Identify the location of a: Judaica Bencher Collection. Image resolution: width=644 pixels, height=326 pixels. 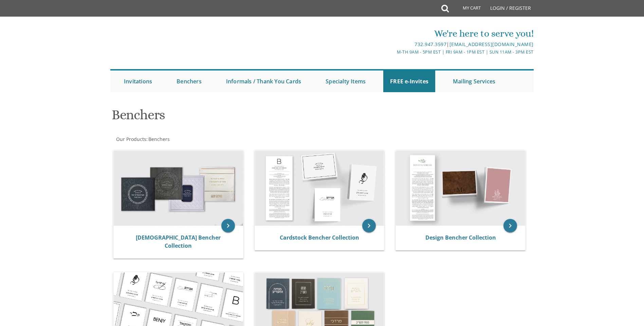
(178, 188).